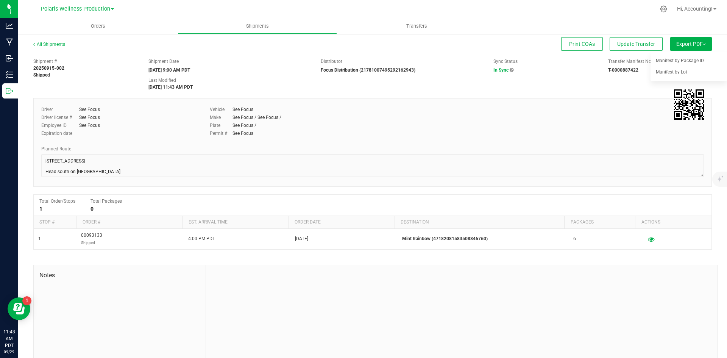 The image size is (727, 358). What do you see at coordinates (672, 72) in the screenshot?
I see `span: Manifest by Lot` at bounding box center [672, 72].